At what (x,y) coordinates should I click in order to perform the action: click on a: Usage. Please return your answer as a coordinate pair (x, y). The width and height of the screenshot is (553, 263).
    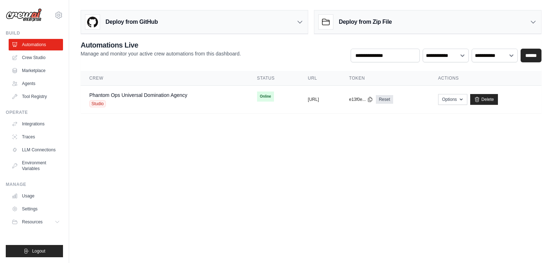
    Looking at the image, I should click on (36, 196).